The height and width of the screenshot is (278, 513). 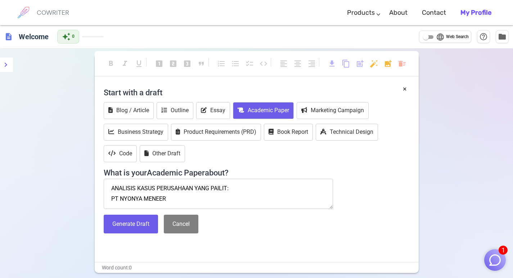 I want to click on button: Outline, so click(x=175, y=111).